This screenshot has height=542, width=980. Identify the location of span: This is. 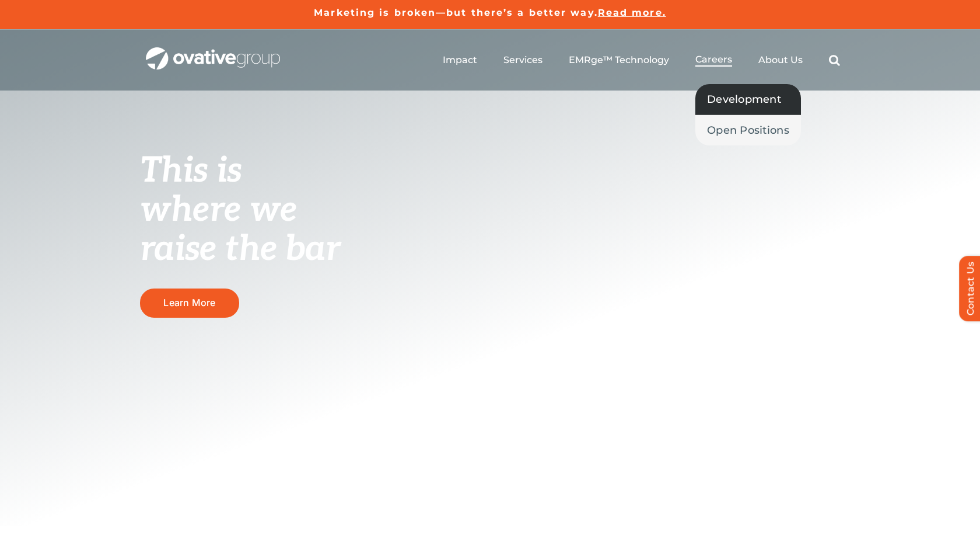
(191, 171).